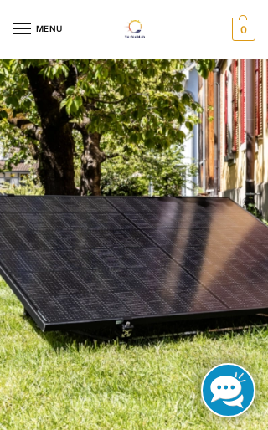 The height and width of the screenshot is (430, 268). Describe the element at coordinates (241, 29) in the screenshot. I see `nav: Cart contents` at that location.